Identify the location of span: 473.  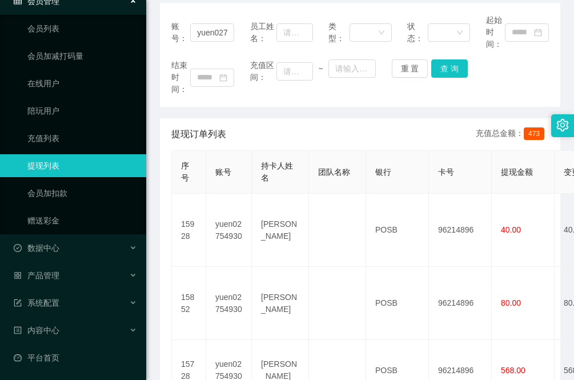
(534, 134).